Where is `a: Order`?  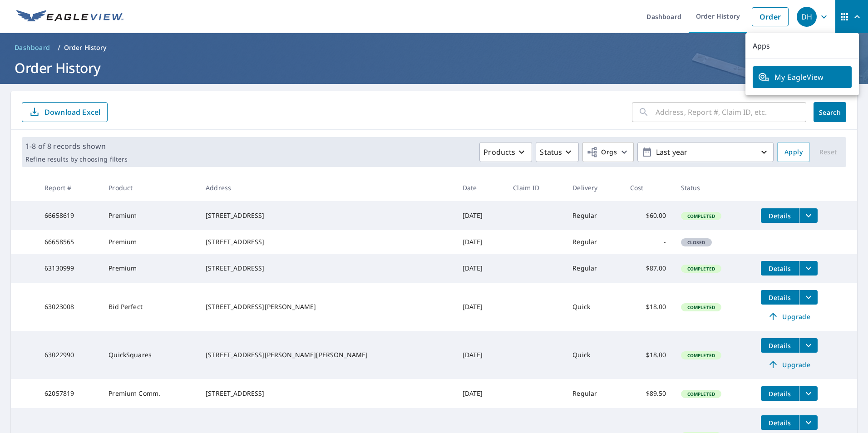 a: Order is located at coordinates (770, 17).